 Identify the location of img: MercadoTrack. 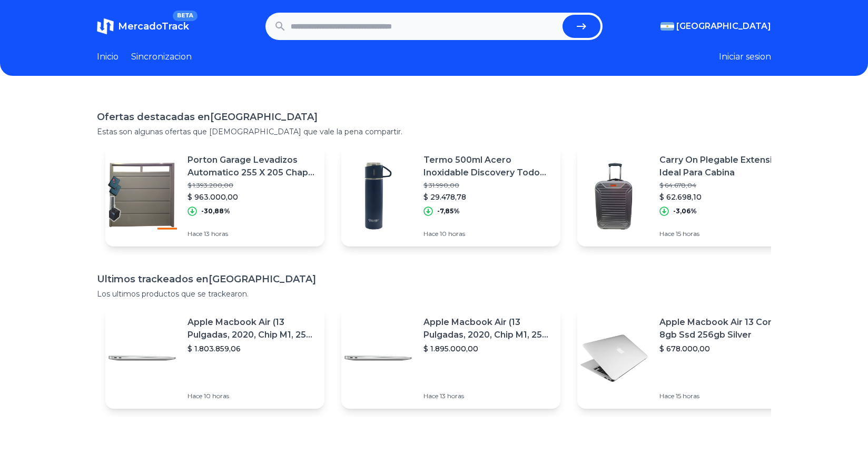
(106, 26).